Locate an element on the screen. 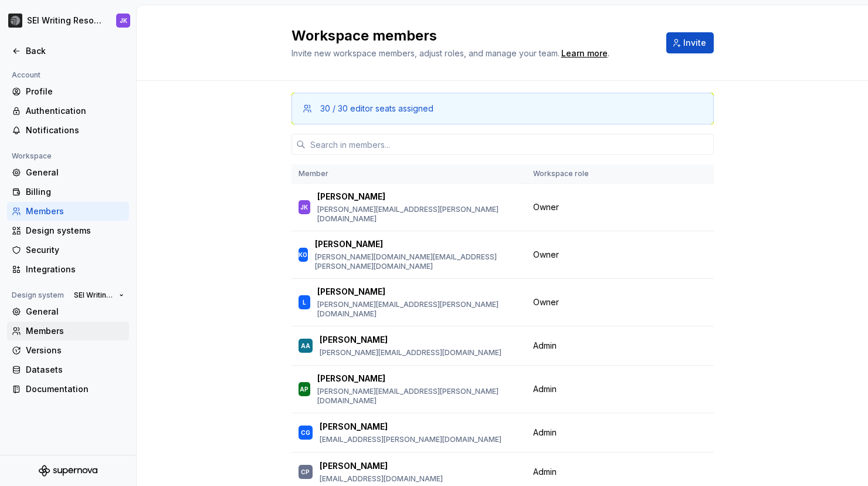 The image size is (868, 486). a: Back is located at coordinates (68, 51).